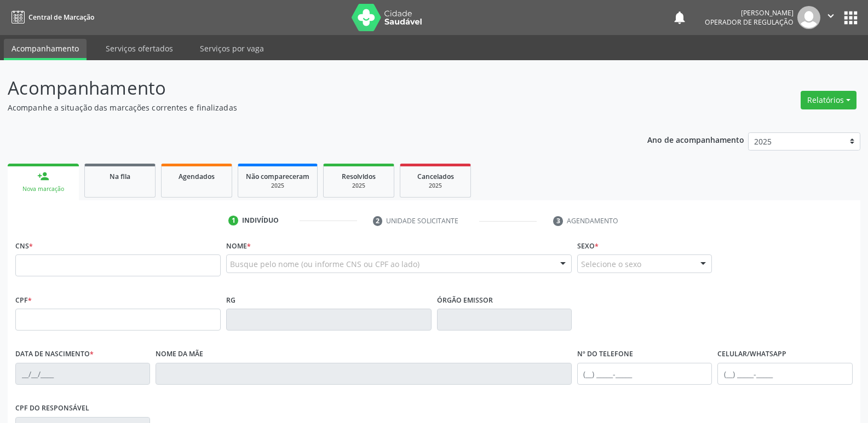 Image resolution: width=868 pixels, height=423 pixels. Describe the element at coordinates (45, 49) in the screenshot. I see `a: Acompanhamento` at that location.